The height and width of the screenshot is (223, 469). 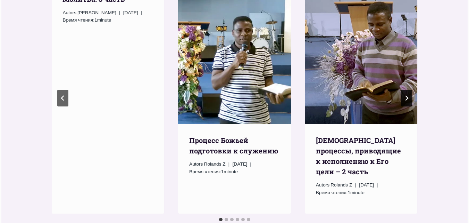 What do you see at coordinates (63, 98) in the screenshot?
I see `button: Go to last slide` at bounding box center [63, 98].